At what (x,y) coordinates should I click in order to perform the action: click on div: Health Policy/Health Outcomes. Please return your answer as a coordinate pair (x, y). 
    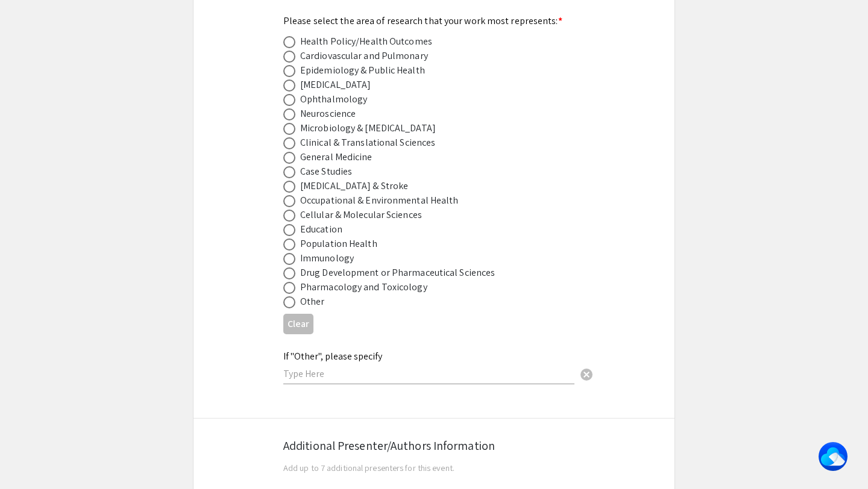
    Looking at the image, I should click on (366, 41).